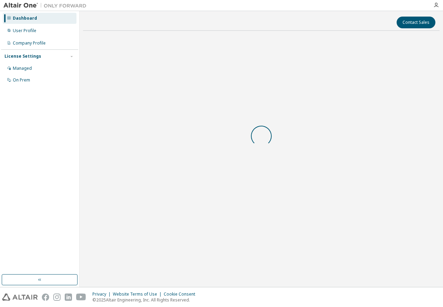  Describe the element at coordinates (68, 297) in the screenshot. I see `img: linkedin.svg` at that location.